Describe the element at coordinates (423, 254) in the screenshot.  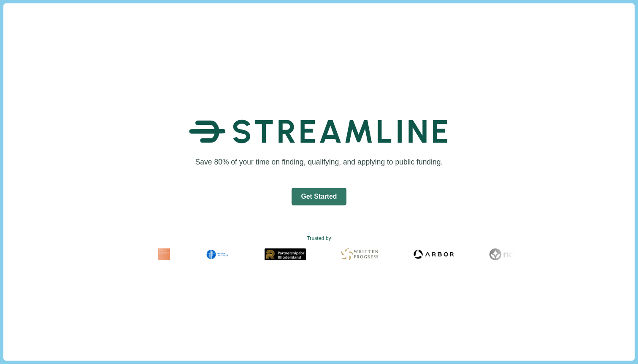
I see `img: Arbor Logo` at that location.